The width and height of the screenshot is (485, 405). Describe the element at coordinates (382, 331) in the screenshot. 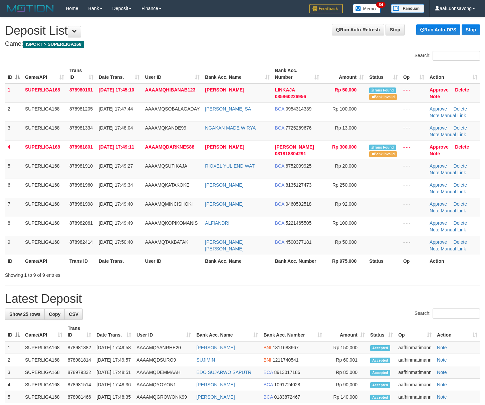

I see `th: Status: activate to sort column ascending` at that location.